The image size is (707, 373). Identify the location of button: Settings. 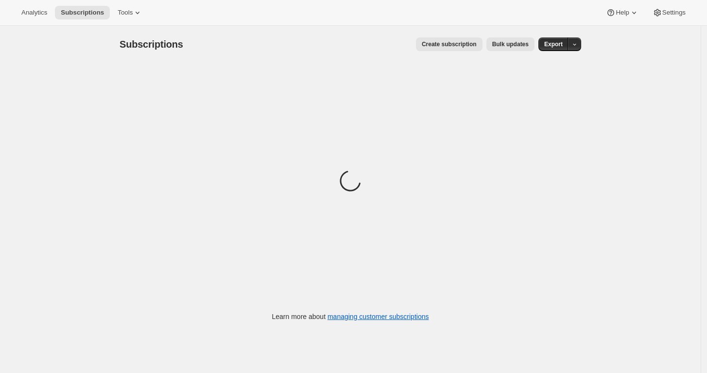
(669, 13).